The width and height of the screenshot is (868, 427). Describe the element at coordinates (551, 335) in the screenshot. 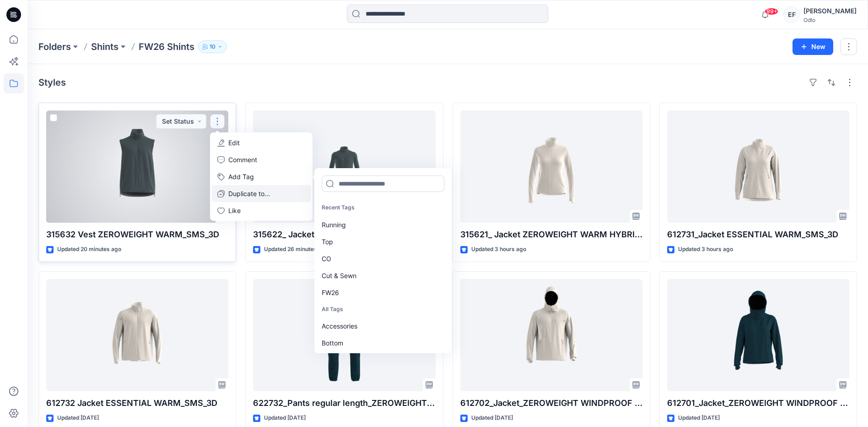

I see `a: 612702_Jacket_ZEROWEIGHT WINDPROOF X WARM_SMS_3D` at that location.